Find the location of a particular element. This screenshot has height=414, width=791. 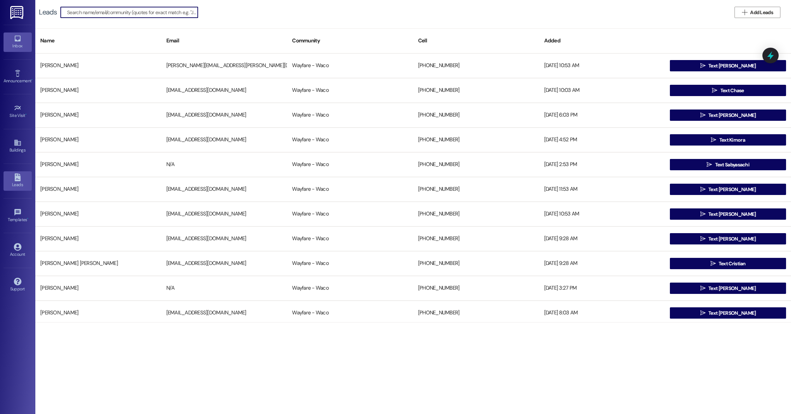

span: Text Chase is located at coordinates (732, 90).